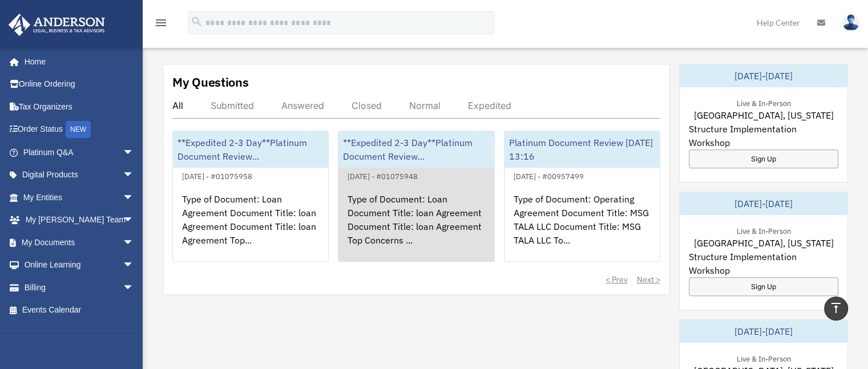 The height and width of the screenshot is (369, 868). Describe the element at coordinates (80, 176) in the screenshot. I see `a: Digital Productsarrow_drop_down` at that location.